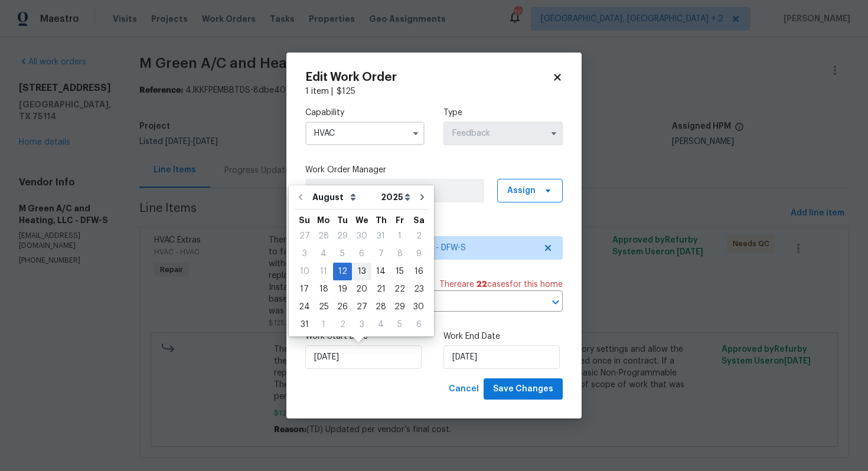 This screenshot has height=471, width=868. I want to click on div: 4, so click(324, 254).